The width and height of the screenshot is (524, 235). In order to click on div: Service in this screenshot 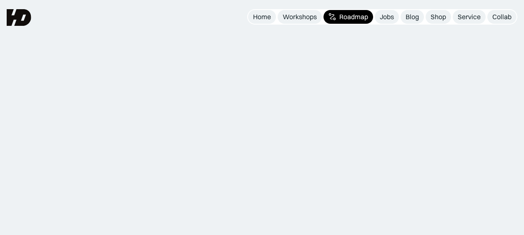, I will do `click(469, 17)`.